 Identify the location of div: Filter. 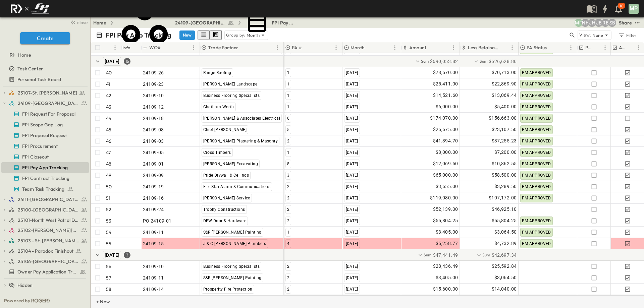
(627, 35).